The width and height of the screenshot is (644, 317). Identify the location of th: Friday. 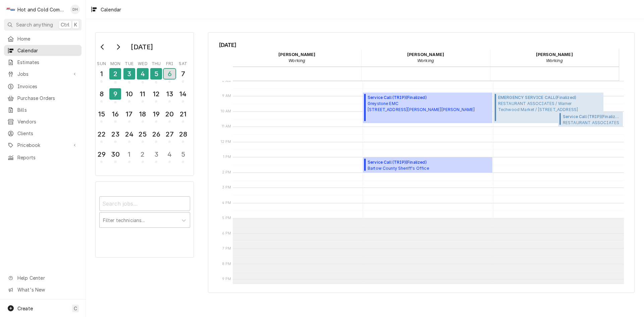
(170, 63).